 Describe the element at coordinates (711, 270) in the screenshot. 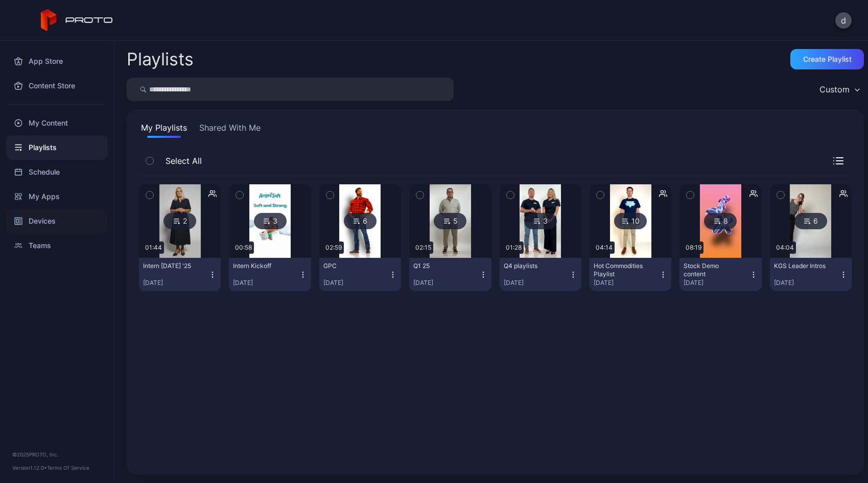

I see `div: Stock Demo content` at that location.